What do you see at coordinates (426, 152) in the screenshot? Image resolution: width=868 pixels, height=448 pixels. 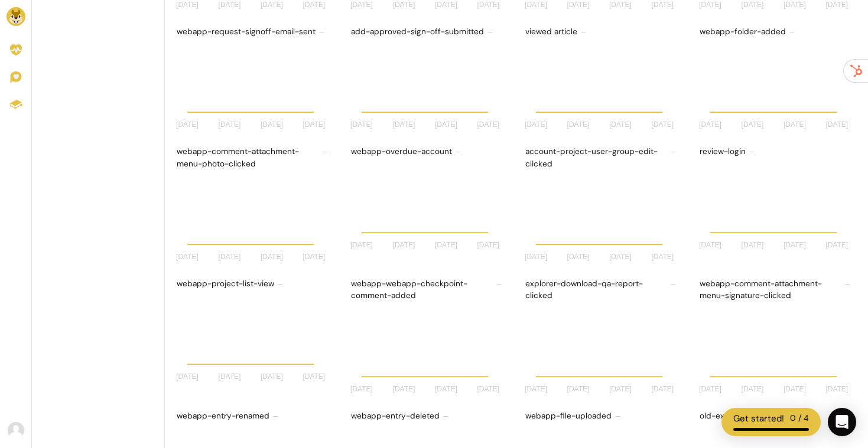 I see `div: webapp-overdue-account` at bounding box center [426, 152].